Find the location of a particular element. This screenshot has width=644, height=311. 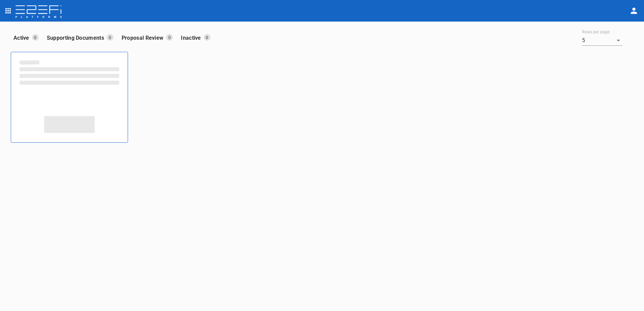

p: Supporting Documents is located at coordinates (77, 38).